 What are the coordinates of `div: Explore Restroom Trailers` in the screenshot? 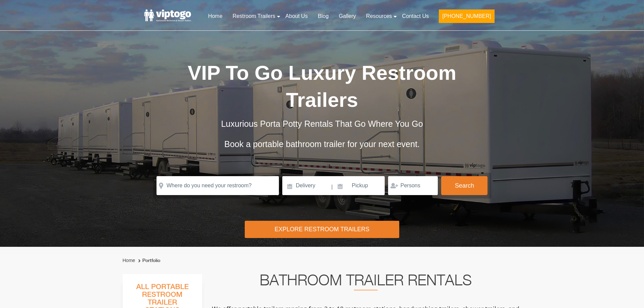 It's located at (322, 229).